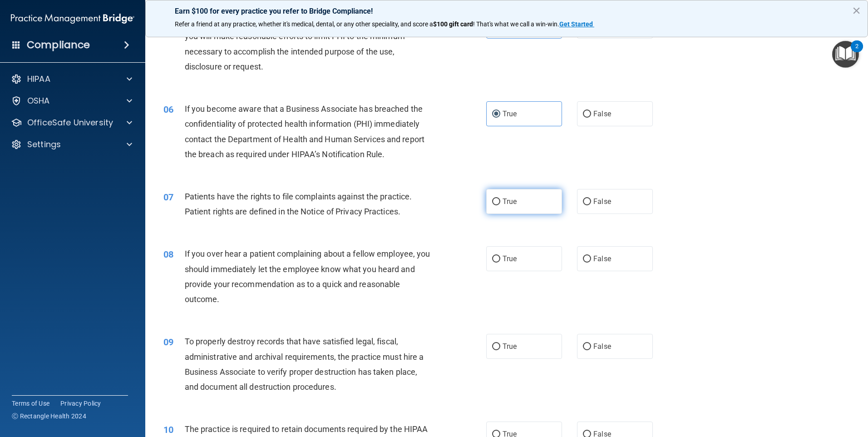 The width and height of the screenshot is (868, 437). What do you see at coordinates (169, 255) in the screenshot?
I see `span: 08` at bounding box center [169, 255].